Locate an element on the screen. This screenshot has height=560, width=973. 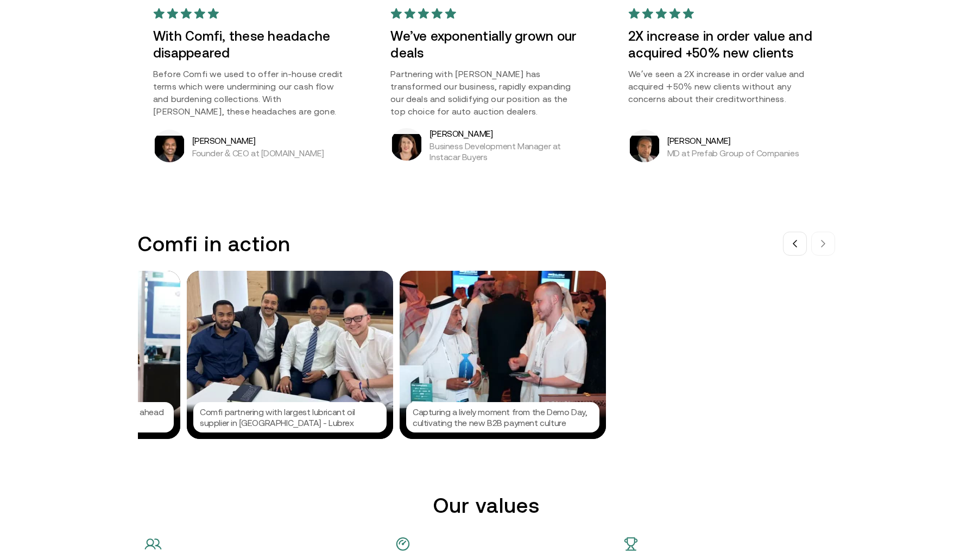
img: Bibin Varghese is located at coordinates (170, 148).